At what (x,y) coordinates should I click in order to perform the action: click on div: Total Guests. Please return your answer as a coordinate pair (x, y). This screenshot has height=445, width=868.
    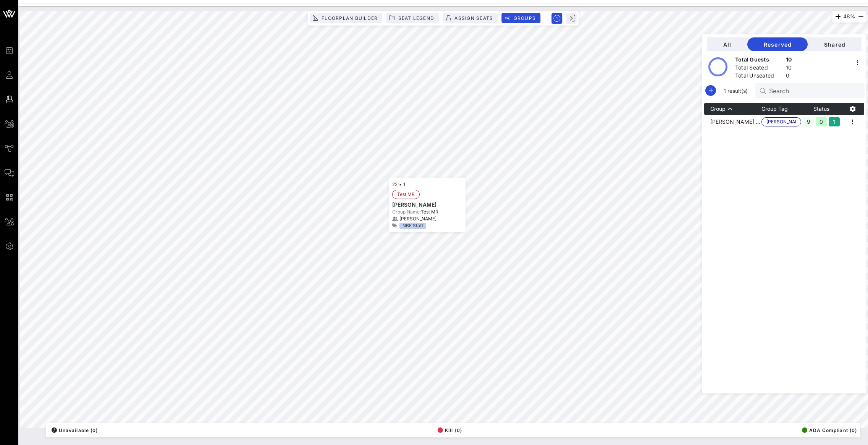
    Looking at the image, I should click on (759, 61).